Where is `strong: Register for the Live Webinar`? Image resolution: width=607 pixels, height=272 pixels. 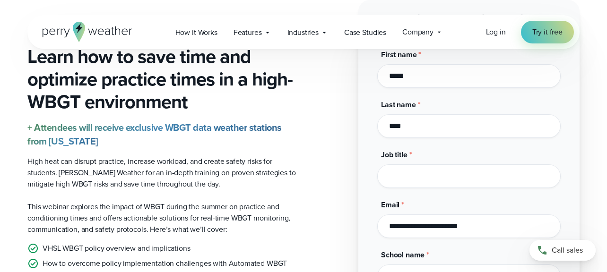
strong: Register for the Live Webinar is located at coordinates (469, 19).